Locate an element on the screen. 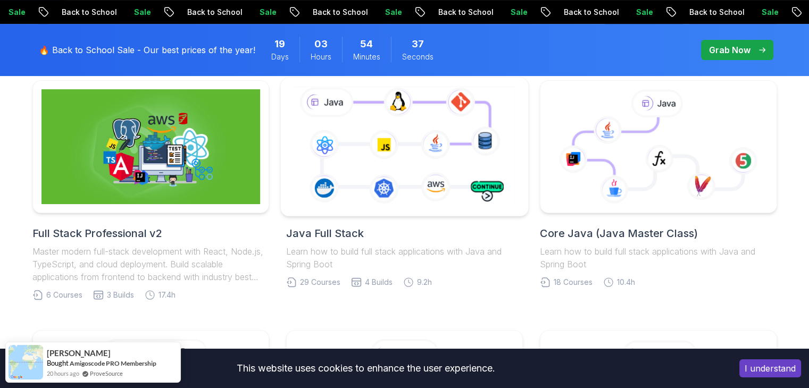 The image size is (809, 388). span: 54 Minutes is located at coordinates (366, 44).